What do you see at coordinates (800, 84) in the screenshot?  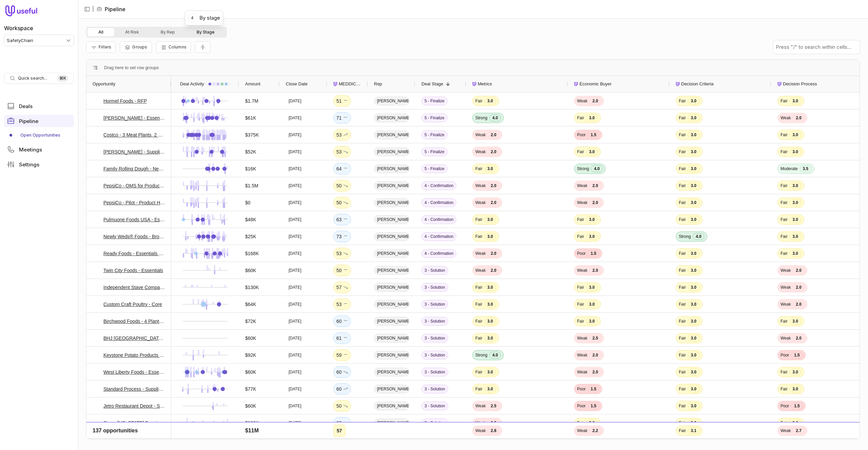 I see `span: Decision Process` at bounding box center [800, 84].